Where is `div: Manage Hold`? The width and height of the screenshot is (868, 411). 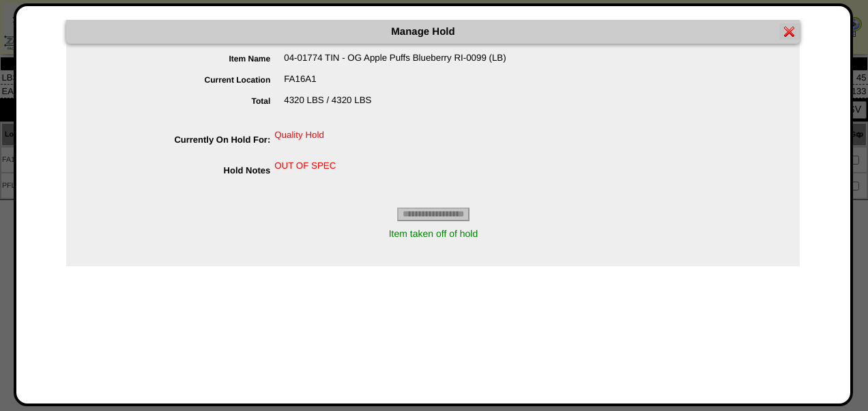
div: Manage Hold is located at coordinates (432, 32).